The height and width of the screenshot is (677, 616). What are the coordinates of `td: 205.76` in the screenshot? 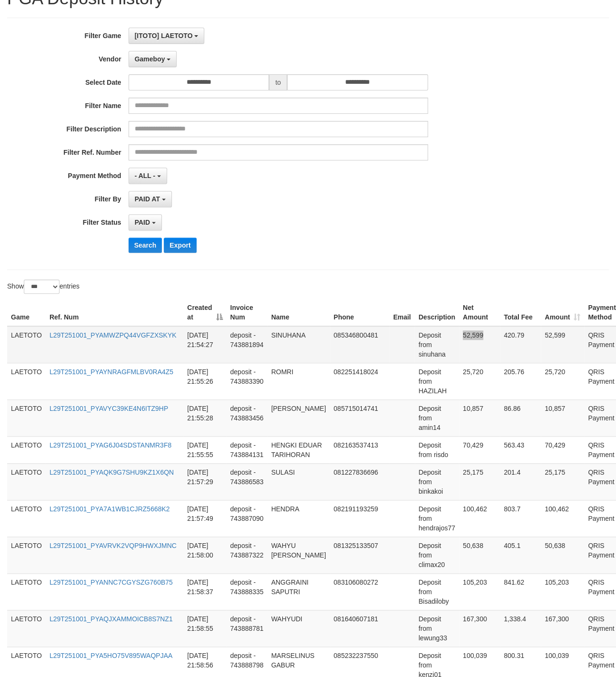 It's located at (520, 381).